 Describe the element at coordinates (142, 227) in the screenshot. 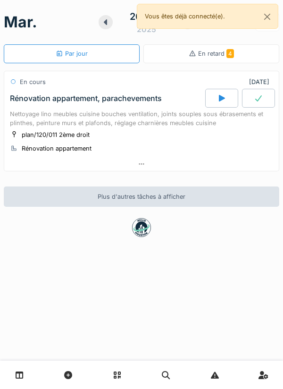

I see `img: badge-BVDL4wpA.svg` at that location.